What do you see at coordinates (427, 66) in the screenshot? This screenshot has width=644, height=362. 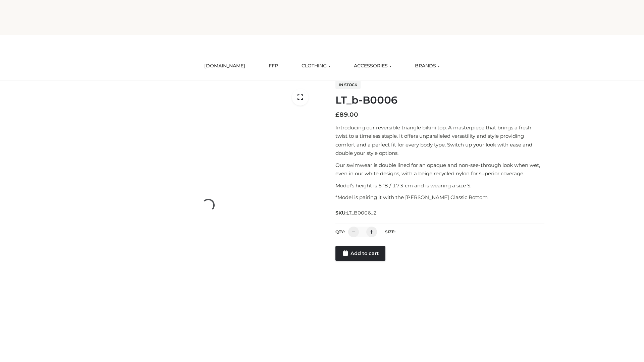 I see `a: BRANDS` at bounding box center [427, 66].